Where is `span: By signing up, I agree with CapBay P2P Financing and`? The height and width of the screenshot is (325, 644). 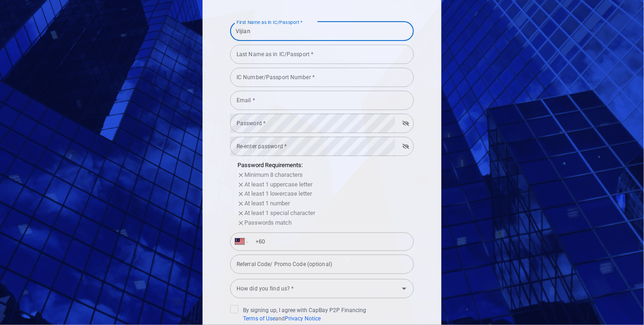 span: By signing up, I agree with CapBay P2P Financing and is located at coordinates (298, 314).